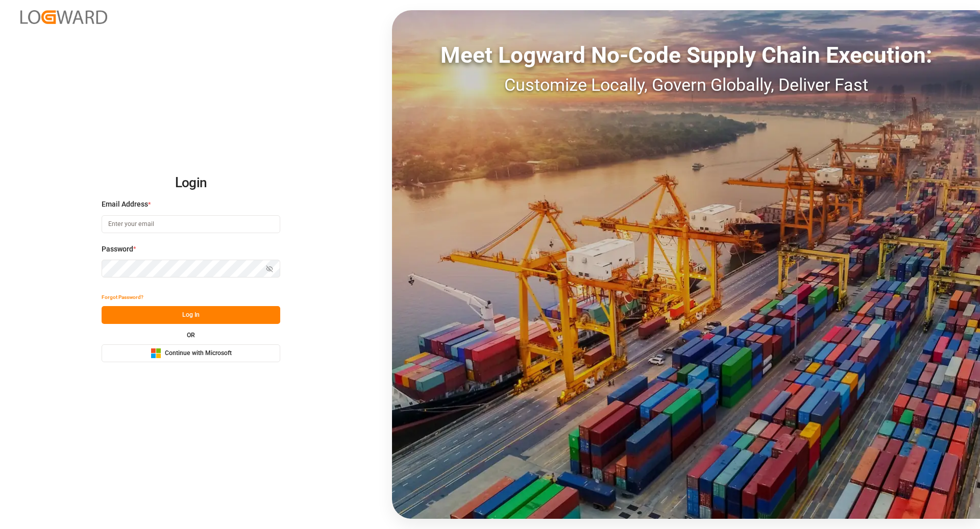 The image size is (980, 529). I want to click on span: Email Address, so click(124, 204).